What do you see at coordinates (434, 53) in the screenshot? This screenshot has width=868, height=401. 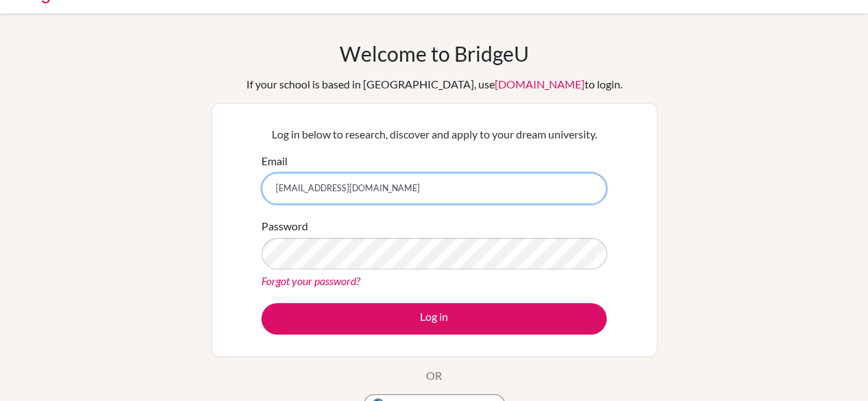 I see `h1: Welcome to BridgeU` at bounding box center [434, 53].